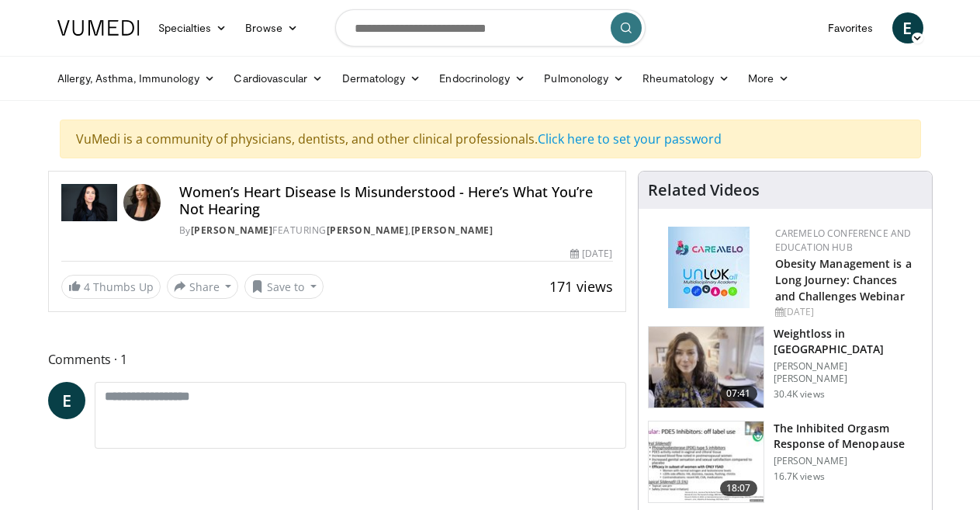 Image resolution: width=980 pixels, height=510 pixels. I want to click on a: Obesity Management is a Long Journey: Chances and Challenges Webinar, so click(843, 280).